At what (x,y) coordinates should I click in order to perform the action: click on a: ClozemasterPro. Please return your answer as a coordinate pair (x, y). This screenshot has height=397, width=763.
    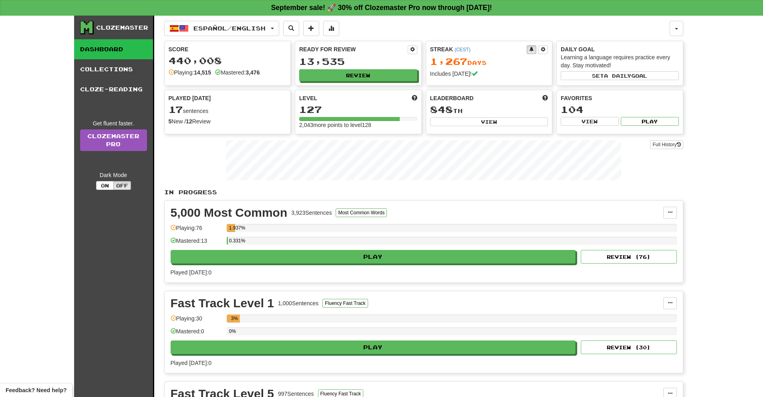
    Looking at the image, I should click on (113, 140).